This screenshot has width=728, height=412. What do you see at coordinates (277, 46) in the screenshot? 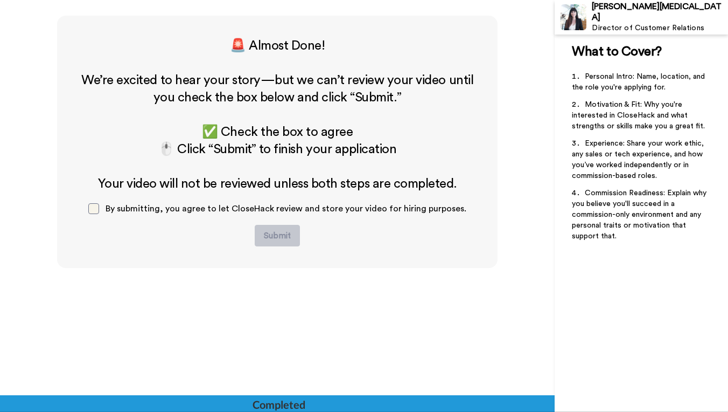
I see `span: 🚨 Almost Done!` at bounding box center [277, 46].